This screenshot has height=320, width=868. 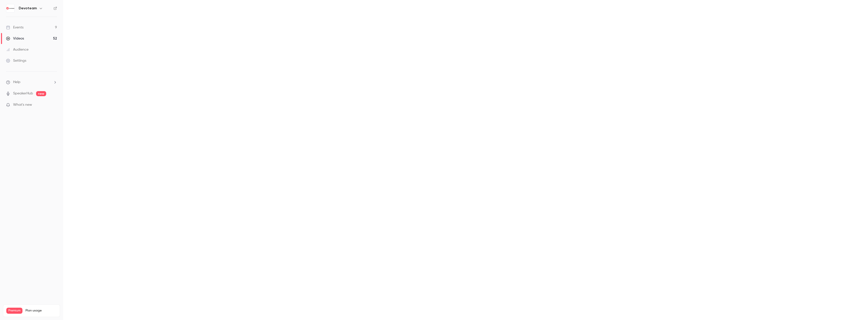 What do you see at coordinates (41, 311) in the screenshot?
I see `span: Plan usage` at bounding box center [41, 311].